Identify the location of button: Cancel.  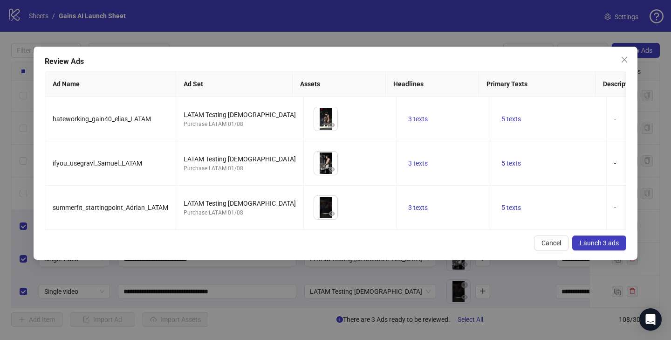
(551, 243).